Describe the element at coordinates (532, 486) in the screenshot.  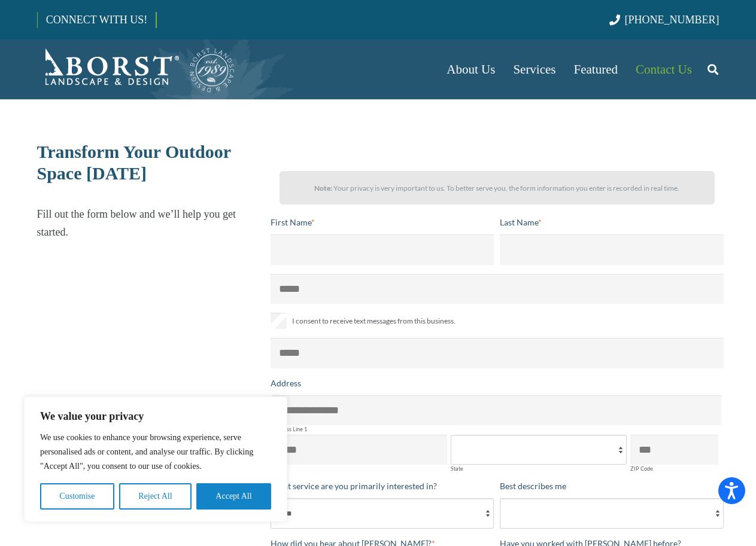
I see `span: Best describes me` at that location.